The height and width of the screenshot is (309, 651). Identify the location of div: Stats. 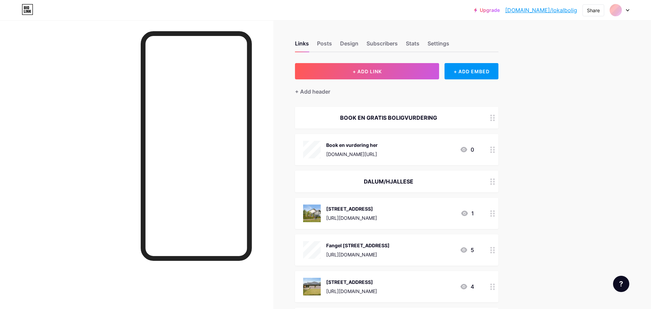
(412, 45).